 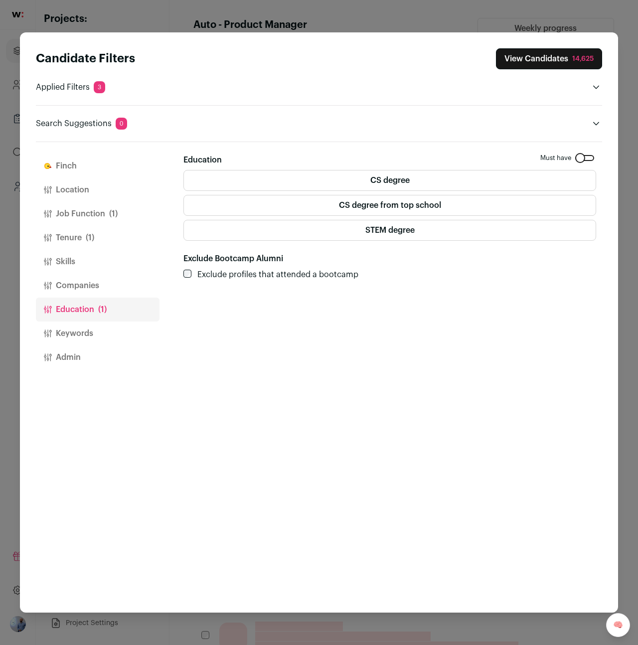 What do you see at coordinates (555, 158) in the screenshot?
I see `span: Must have` at bounding box center [555, 158].